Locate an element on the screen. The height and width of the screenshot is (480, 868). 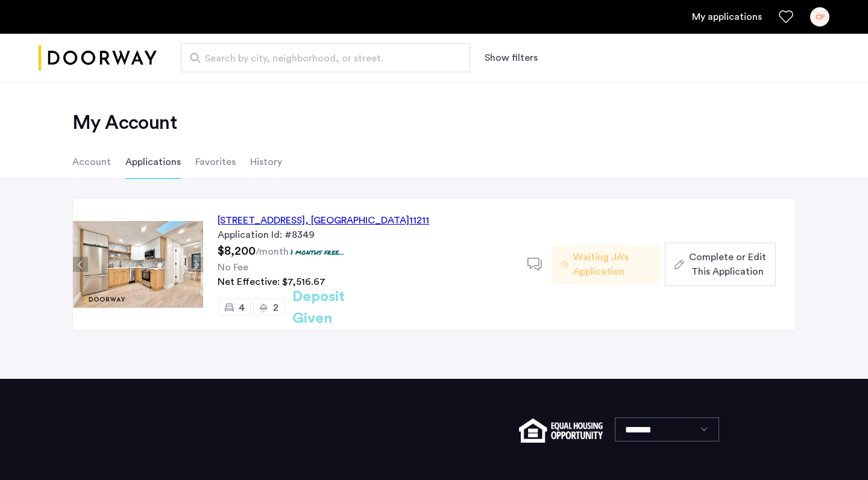
button: Previous apartment is located at coordinates (80, 264).